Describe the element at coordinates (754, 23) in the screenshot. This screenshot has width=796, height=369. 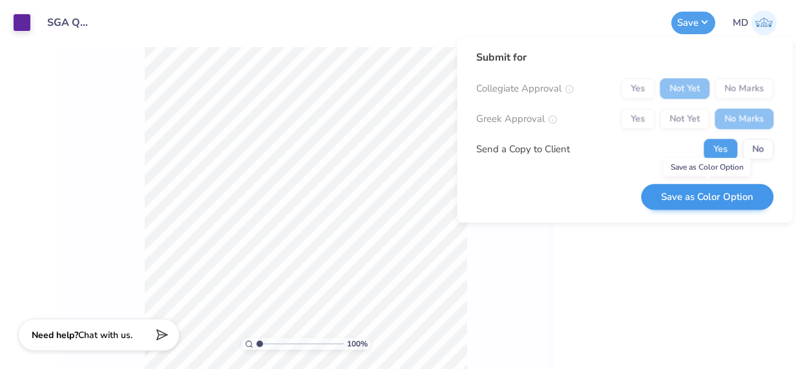
I see `a: MD` at that location.